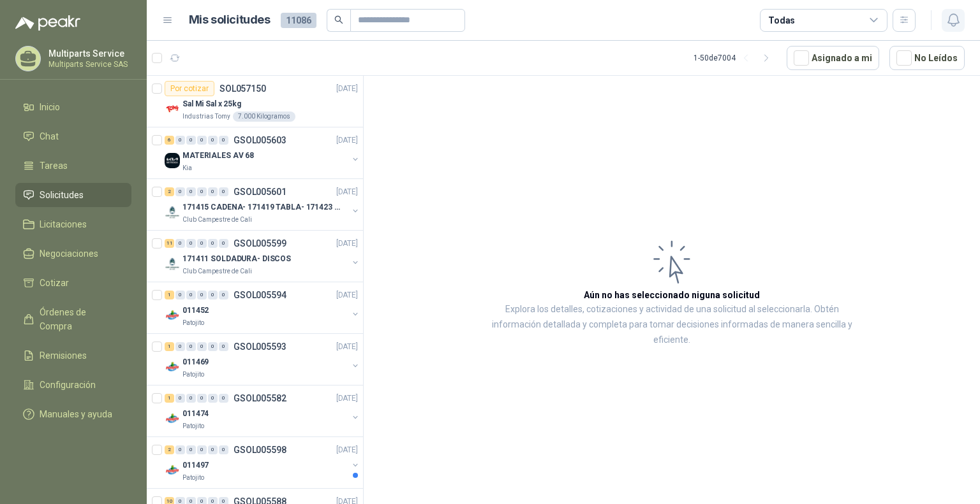  Describe the element at coordinates (169, 243) in the screenshot. I see `div: 11` at that location.